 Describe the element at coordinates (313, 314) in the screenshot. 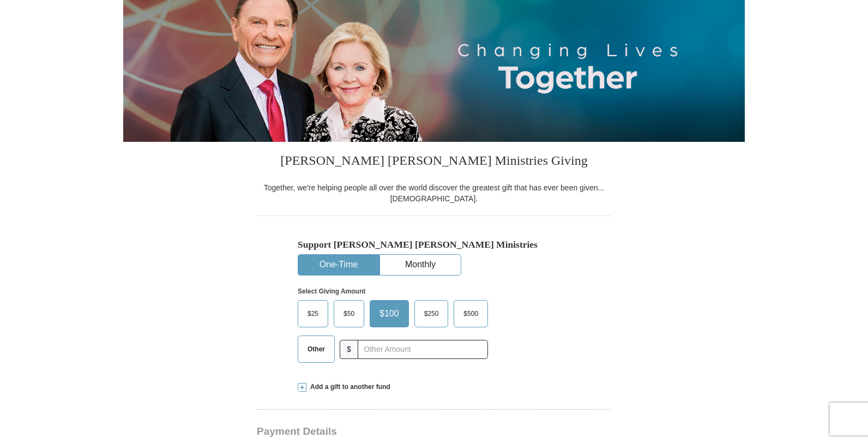

I see `span: $25` at that location.